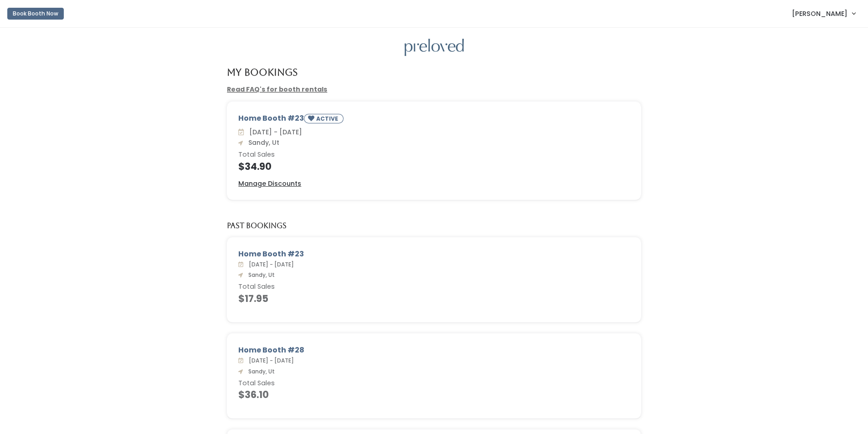 The height and width of the screenshot is (434, 868). I want to click on a: Read FAQ's for booth rentals, so click(277, 90).